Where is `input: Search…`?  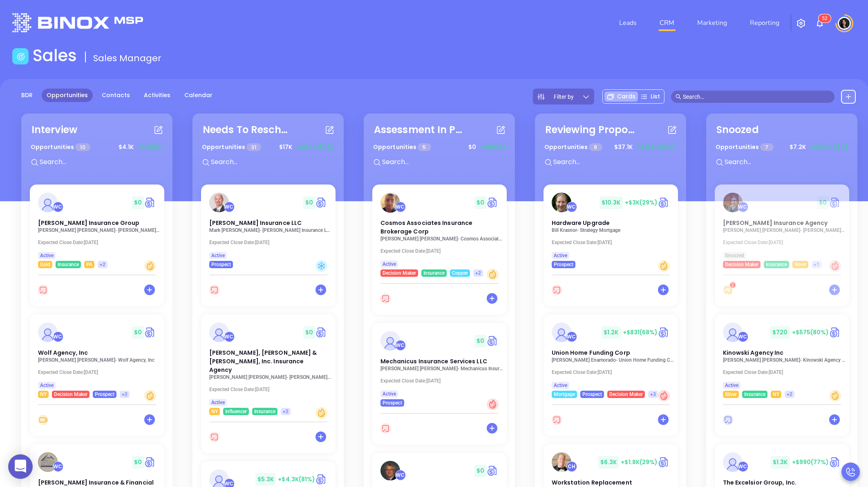 input: Search… is located at coordinates (756, 97).